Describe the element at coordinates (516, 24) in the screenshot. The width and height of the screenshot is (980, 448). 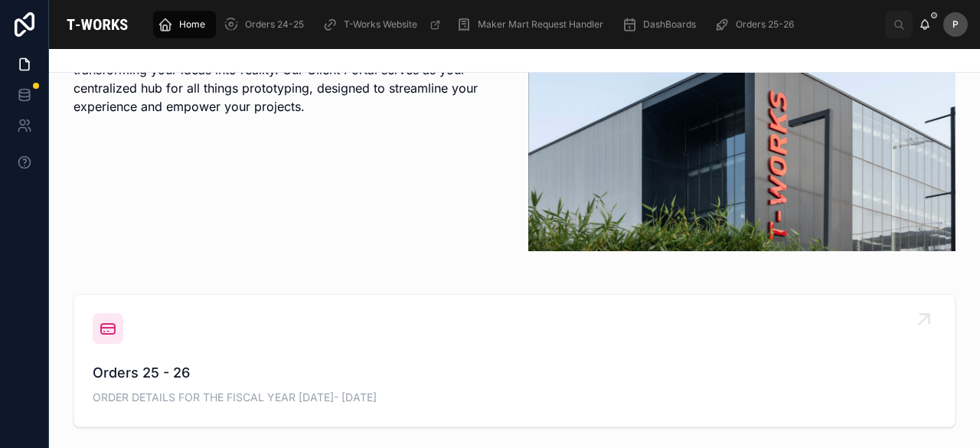
I see `div: scrollable content` at that location.